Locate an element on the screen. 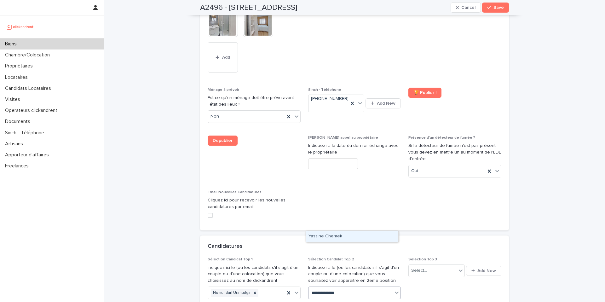 This screenshot has height=302, width=605. p: Locataires is located at coordinates (18, 77).